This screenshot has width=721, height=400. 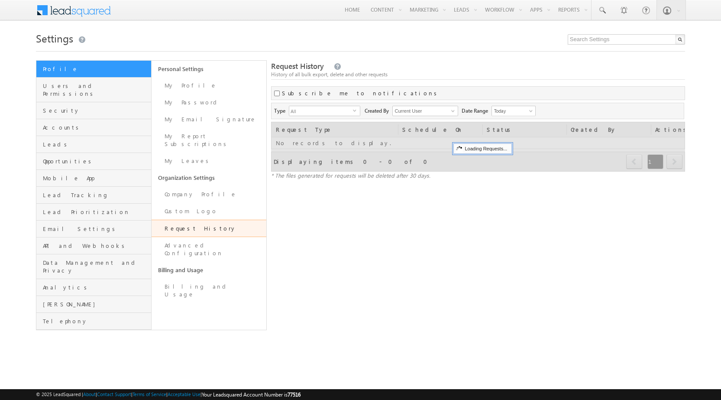 What do you see at coordinates (513, 111) in the screenshot?
I see `a: Today` at bounding box center [513, 111].